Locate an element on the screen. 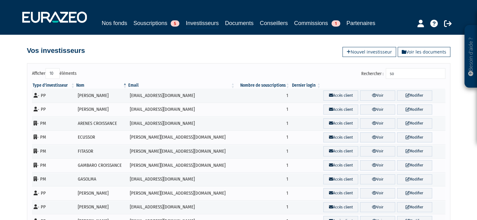 This screenshot has width=477, height=220. a: Souscriptions5 is located at coordinates (156, 23).